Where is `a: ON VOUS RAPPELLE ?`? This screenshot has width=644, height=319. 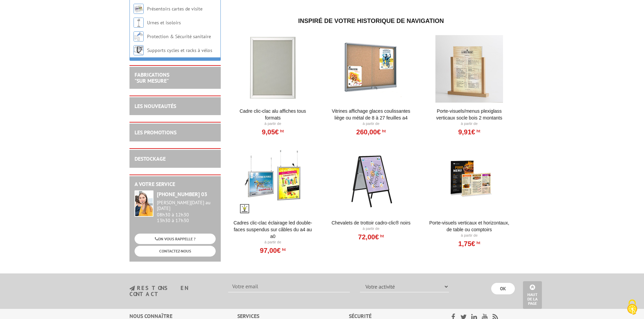
a: ON VOUS RAPPELLE ? is located at coordinates (175, 239).